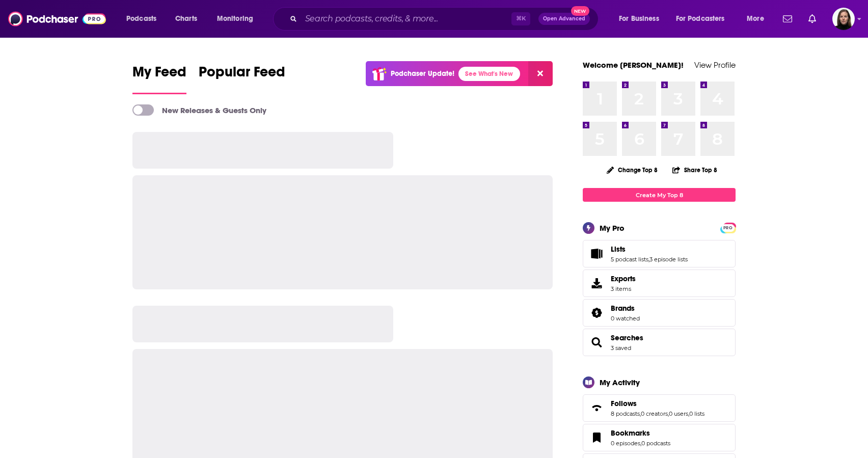 The height and width of the screenshot is (458, 868). Describe the element at coordinates (844, 19) in the screenshot. I see `span: Logged in as BevCat3` at that location.